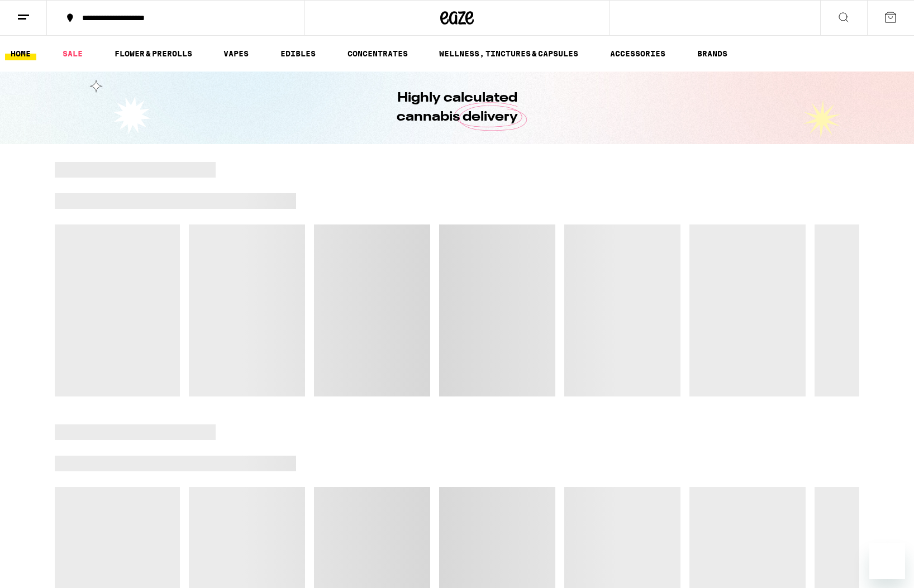  What do you see at coordinates (377, 54) in the screenshot?
I see `a: CONCENTRATES` at bounding box center [377, 54].